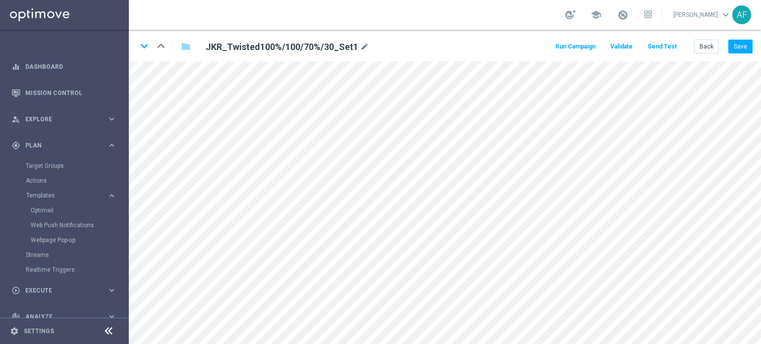  Describe the element at coordinates (77, 166) in the screenshot. I see `div: Target Groups` at that location.